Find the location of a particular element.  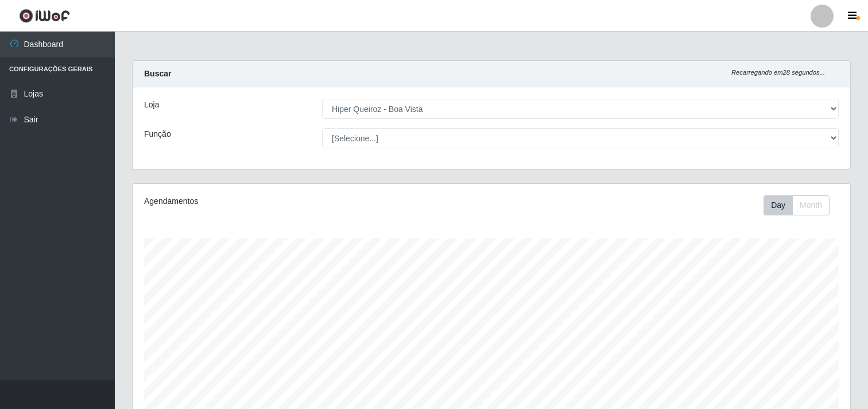

label: Loja is located at coordinates (152, 105).